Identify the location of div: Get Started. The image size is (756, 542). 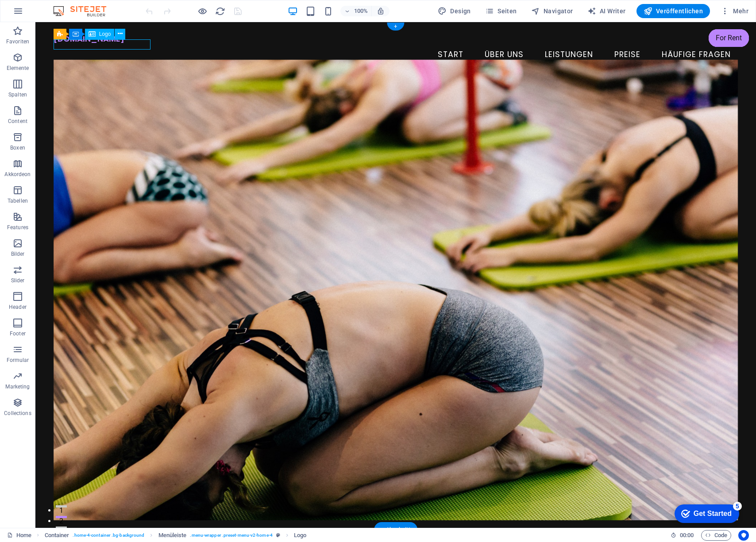
(45, 14).